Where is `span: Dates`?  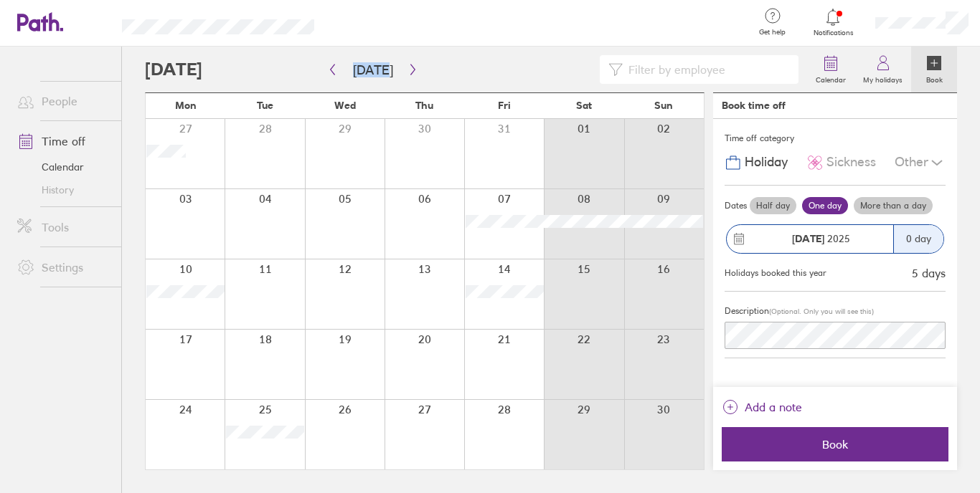 span: Dates is located at coordinates (736, 206).